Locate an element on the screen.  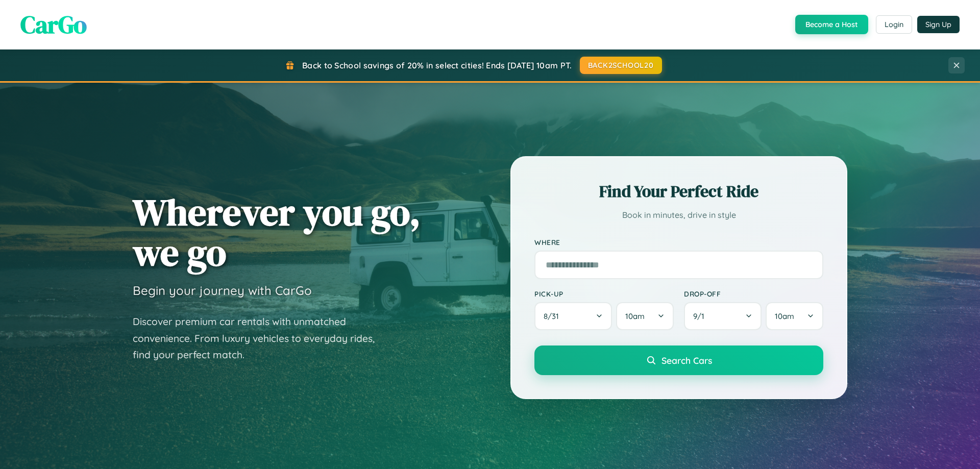
button: Sign Up is located at coordinates (938, 25).